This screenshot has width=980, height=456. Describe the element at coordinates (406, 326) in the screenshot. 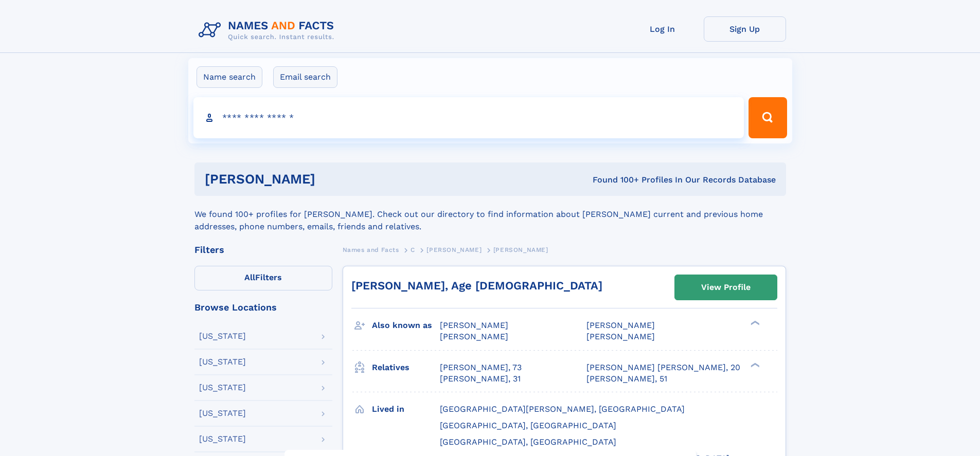

I see `h3: Also known as` at that location.